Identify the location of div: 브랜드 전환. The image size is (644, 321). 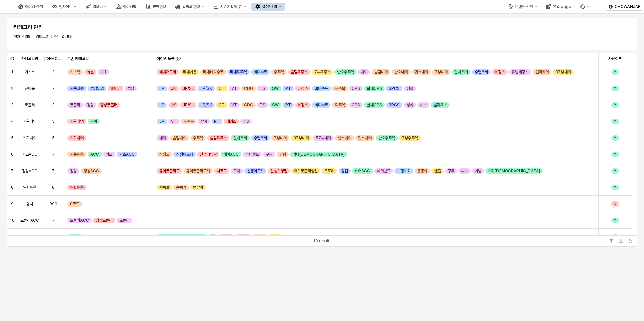
(522, 7).